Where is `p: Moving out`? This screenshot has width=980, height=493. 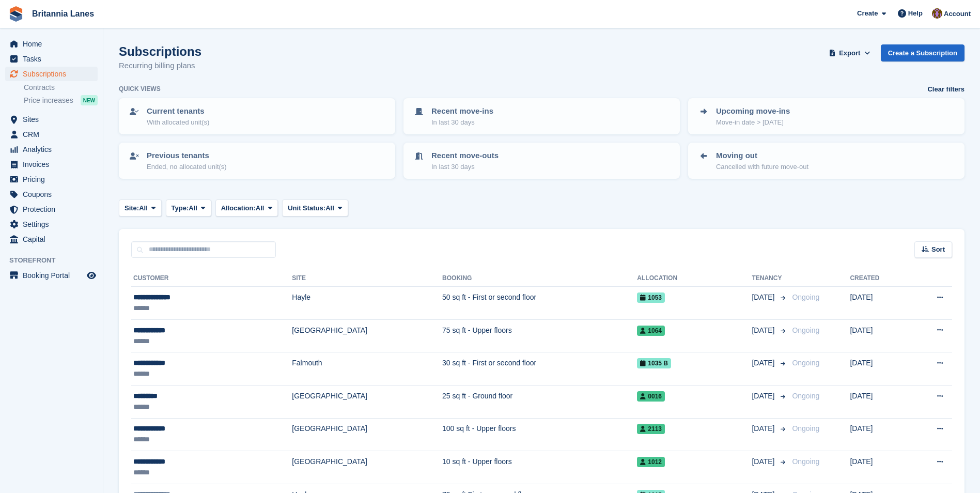 p: Moving out is located at coordinates (762, 156).